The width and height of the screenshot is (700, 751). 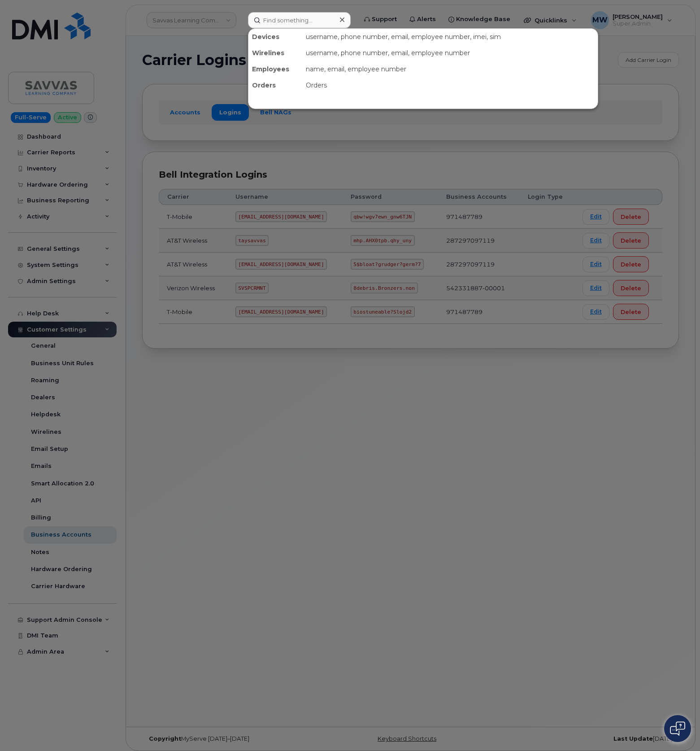 I want to click on div: Employees, so click(x=276, y=69).